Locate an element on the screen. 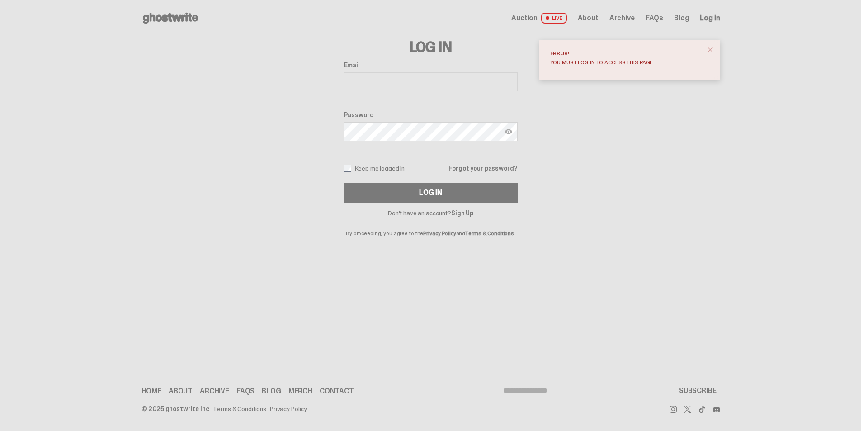 This screenshot has height=431, width=868. div: Error! is located at coordinates (626, 53).